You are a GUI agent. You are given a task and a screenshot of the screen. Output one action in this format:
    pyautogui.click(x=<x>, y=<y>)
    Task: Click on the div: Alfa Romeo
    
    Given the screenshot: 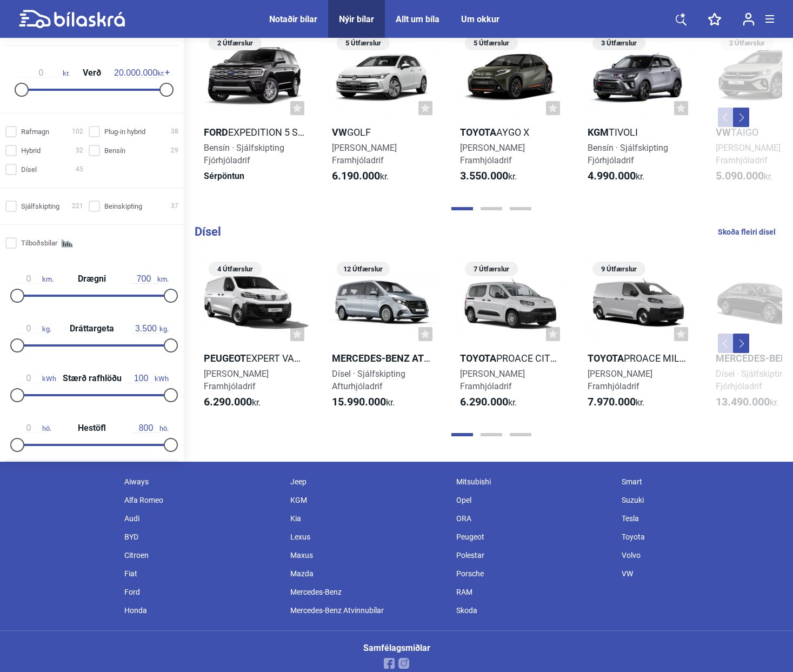 What is the action you would take?
    pyautogui.click(x=202, y=500)
    